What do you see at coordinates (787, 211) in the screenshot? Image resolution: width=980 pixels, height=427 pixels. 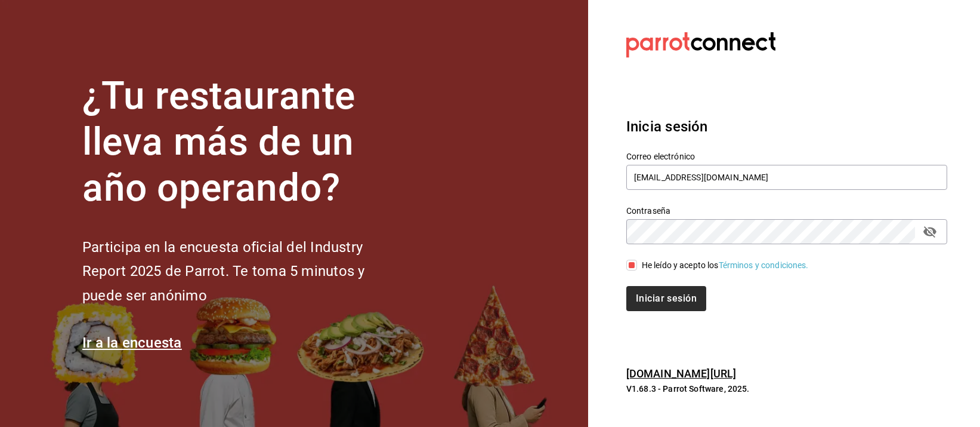 I see `label: Contraseña` at bounding box center [787, 211].